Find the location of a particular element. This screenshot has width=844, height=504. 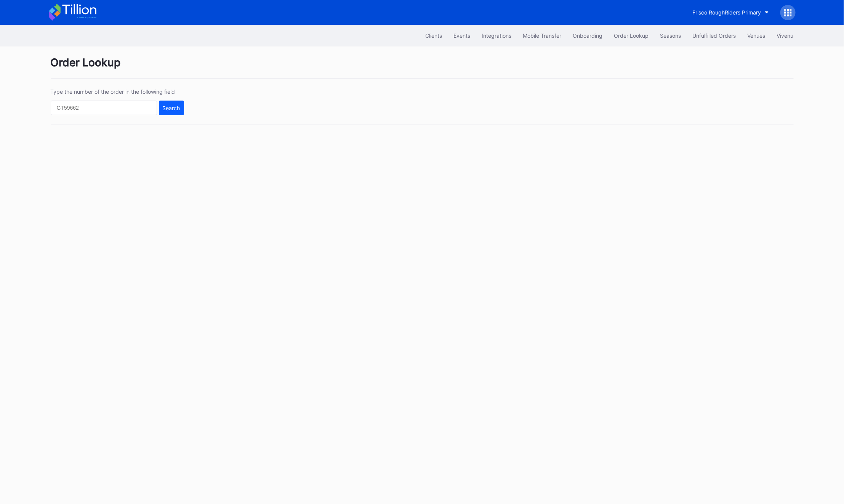

a: Seasons is located at coordinates (671, 36).